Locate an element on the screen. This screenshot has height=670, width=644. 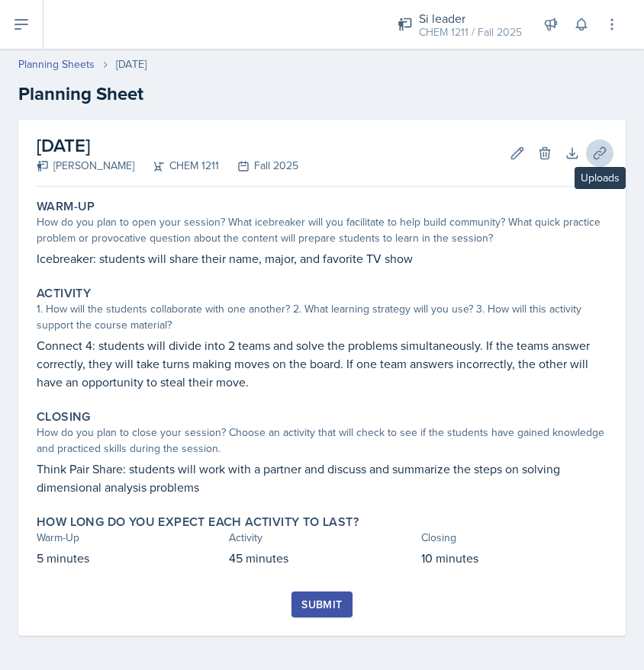
p: 10 minutes is located at coordinates (514, 558).